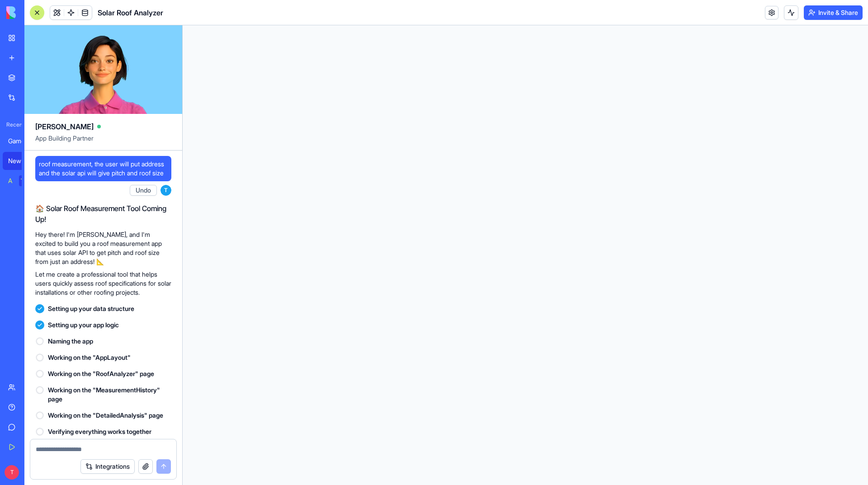 This screenshot has height=485, width=868. What do you see at coordinates (26, 181) in the screenshot?
I see `div: TRY` at bounding box center [26, 181].